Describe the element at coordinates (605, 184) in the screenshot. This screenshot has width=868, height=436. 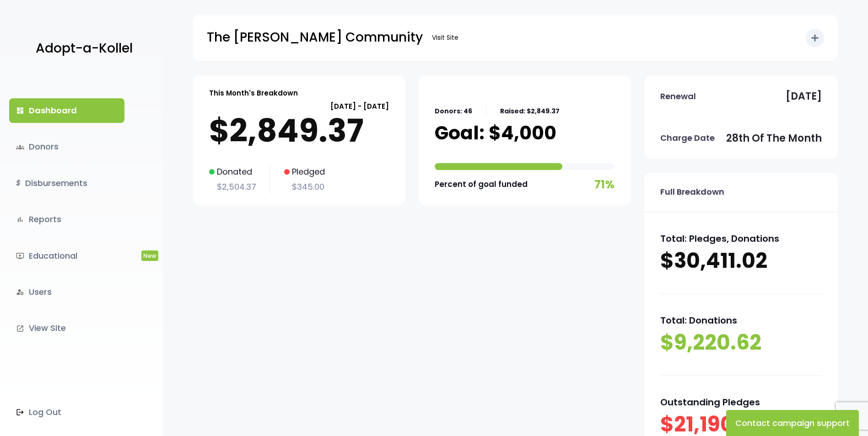
I see `p: 71%` at that location.